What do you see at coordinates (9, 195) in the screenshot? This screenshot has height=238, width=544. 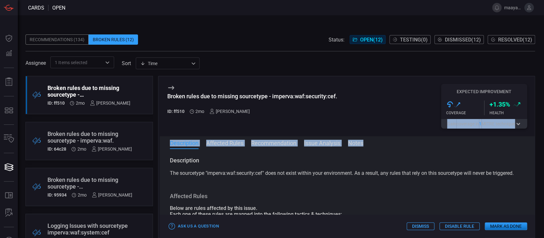 I see `button: Rule Catalog` at bounding box center [9, 195].